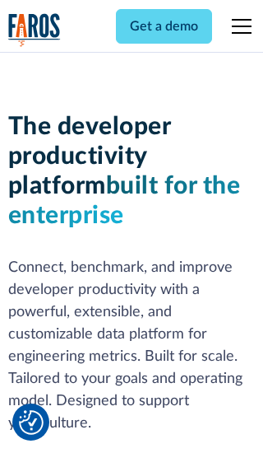 Image resolution: width=263 pixels, height=453 pixels. Describe the element at coordinates (31, 422) in the screenshot. I see `button: Cookie Settings` at that location.